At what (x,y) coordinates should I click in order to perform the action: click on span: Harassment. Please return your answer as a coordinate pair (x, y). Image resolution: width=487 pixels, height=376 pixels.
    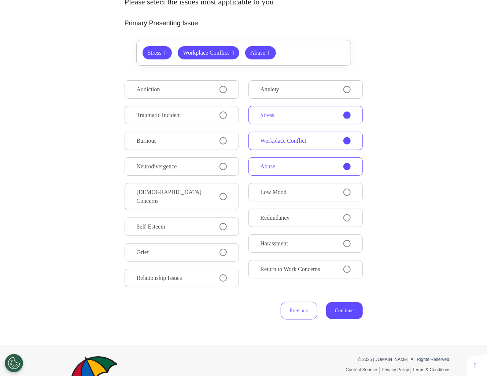
    Looking at the image, I should click on (274, 243).